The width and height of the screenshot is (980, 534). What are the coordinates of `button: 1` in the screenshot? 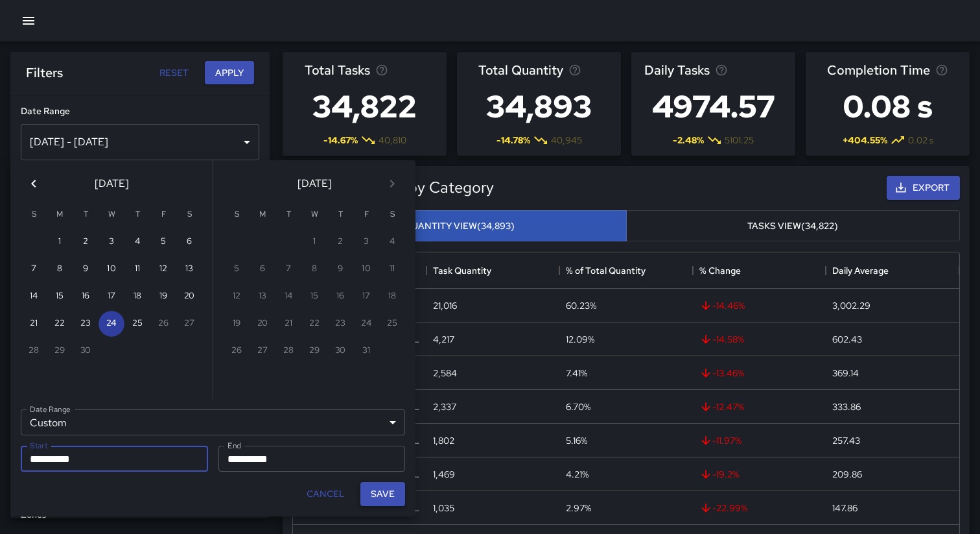 It's located at (60, 242).